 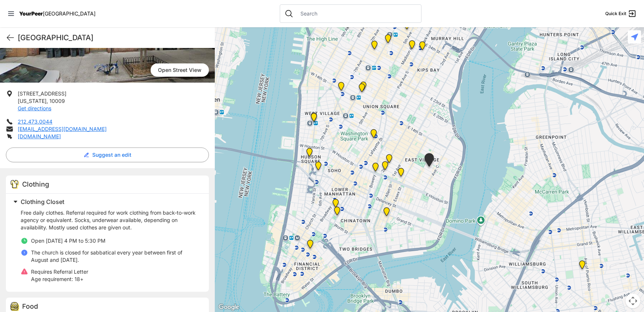 What do you see at coordinates (385, 167) in the screenshot?
I see `div: St. Joseph House` at bounding box center [385, 167].